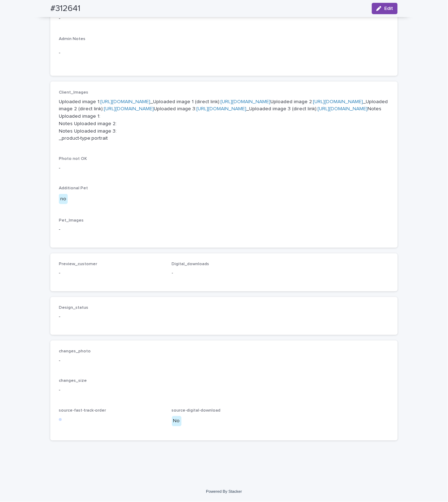  What do you see at coordinates (72, 39) in the screenshot?
I see `span: Admin Notes` at bounding box center [72, 39].